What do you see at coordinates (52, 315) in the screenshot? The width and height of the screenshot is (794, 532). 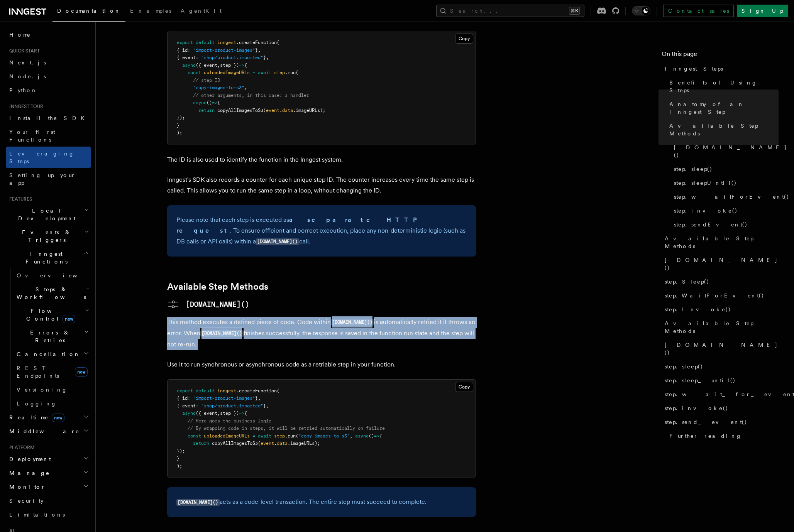 I see `button: Flow Controlnew` at bounding box center [52, 315].